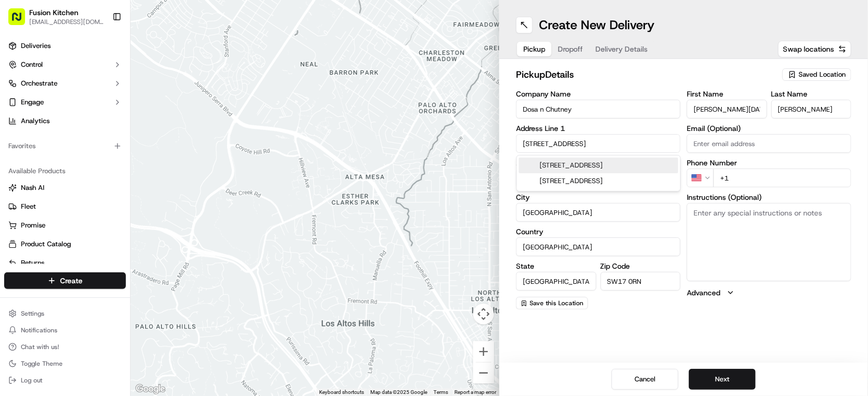 The image size is (868, 396). What do you see at coordinates (65, 380) in the screenshot?
I see `button: Log out` at bounding box center [65, 380].